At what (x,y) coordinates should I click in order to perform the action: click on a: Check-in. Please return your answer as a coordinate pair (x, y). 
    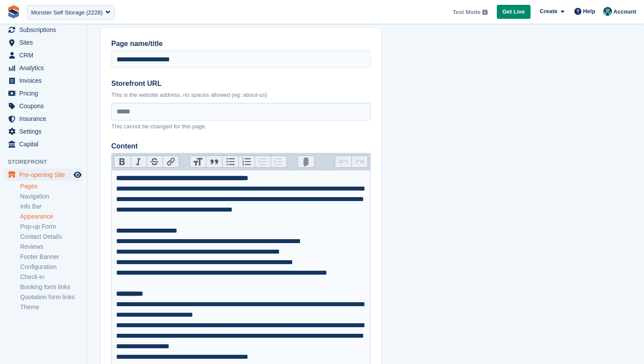
    Looking at the image, I should click on (51, 277).